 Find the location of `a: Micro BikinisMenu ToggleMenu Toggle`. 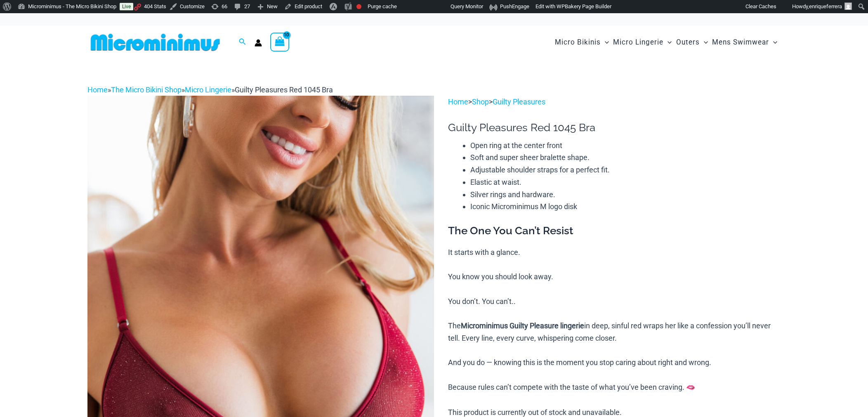

a: Micro BikinisMenu ToggleMenu Toggle is located at coordinates (582, 42).